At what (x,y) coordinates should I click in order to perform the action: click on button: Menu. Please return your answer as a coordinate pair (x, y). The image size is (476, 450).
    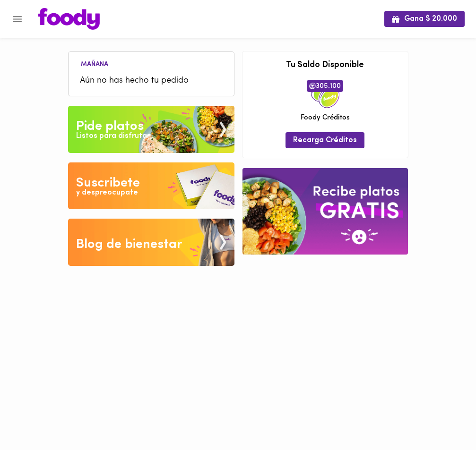
    Looking at the image, I should click on (17, 19).